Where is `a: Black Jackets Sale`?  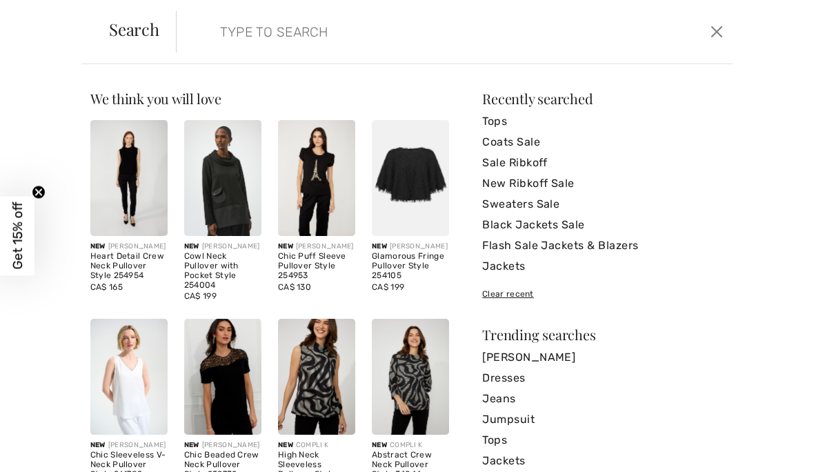
a: Black Jackets Sale is located at coordinates (603, 225).